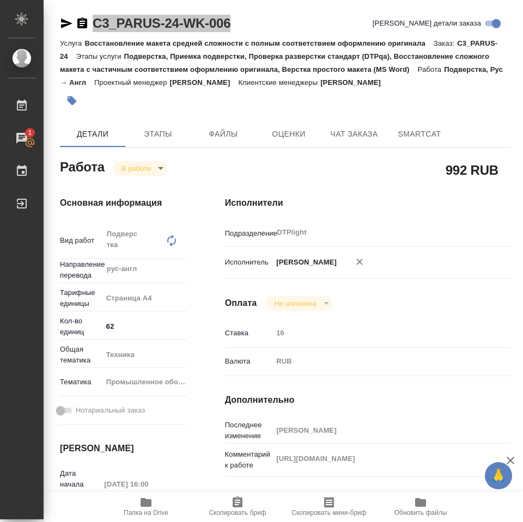 This screenshot has width=523, height=522. I want to click on a: 1, so click(22, 138).